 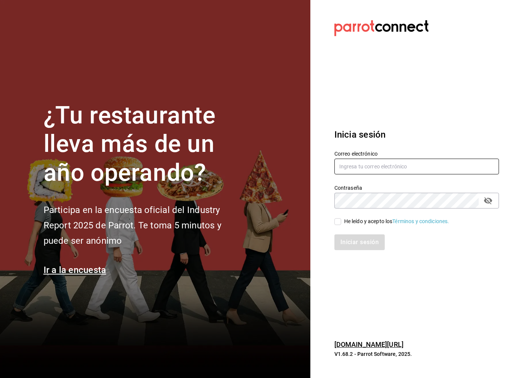 I want to click on a: Ir a la encuesta, so click(x=75, y=270).